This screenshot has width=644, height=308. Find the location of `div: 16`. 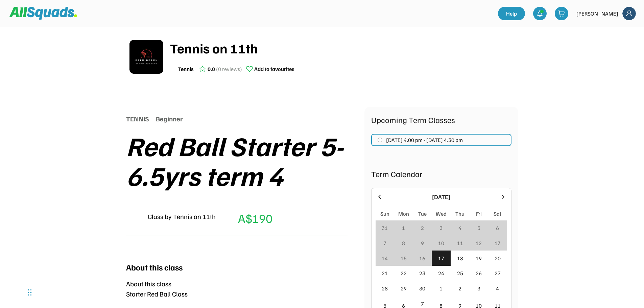

div: 16 is located at coordinates (422, 258).